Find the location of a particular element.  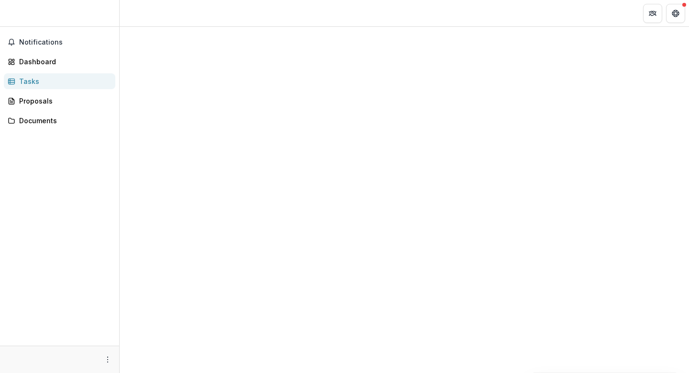

a: Documents is located at coordinates (59, 120).